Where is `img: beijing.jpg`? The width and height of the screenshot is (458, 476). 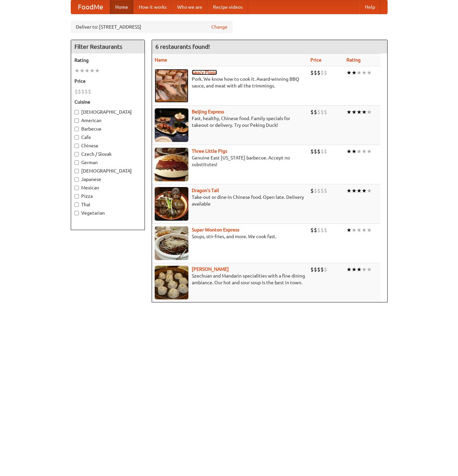 img: beijing.jpg is located at coordinates (172, 125).